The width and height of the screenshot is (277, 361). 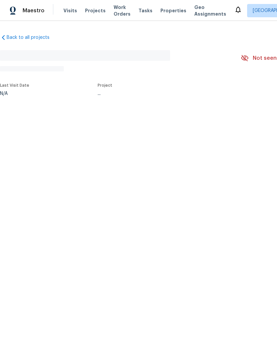 I want to click on span: Properties, so click(x=173, y=11).